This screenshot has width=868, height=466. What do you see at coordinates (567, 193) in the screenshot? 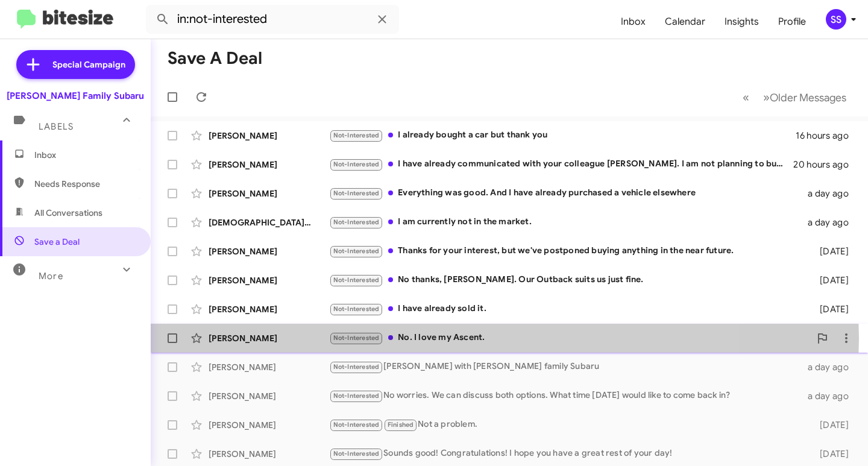
I see `div: Everything was good. And I have already purchased a vehicle elsewhere` at bounding box center [567, 193].